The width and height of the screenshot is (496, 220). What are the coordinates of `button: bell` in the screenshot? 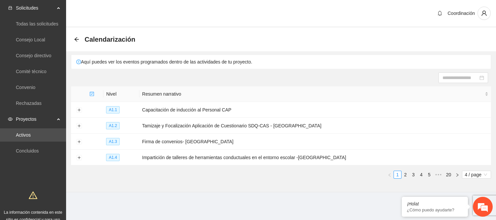 It's located at (440, 13).